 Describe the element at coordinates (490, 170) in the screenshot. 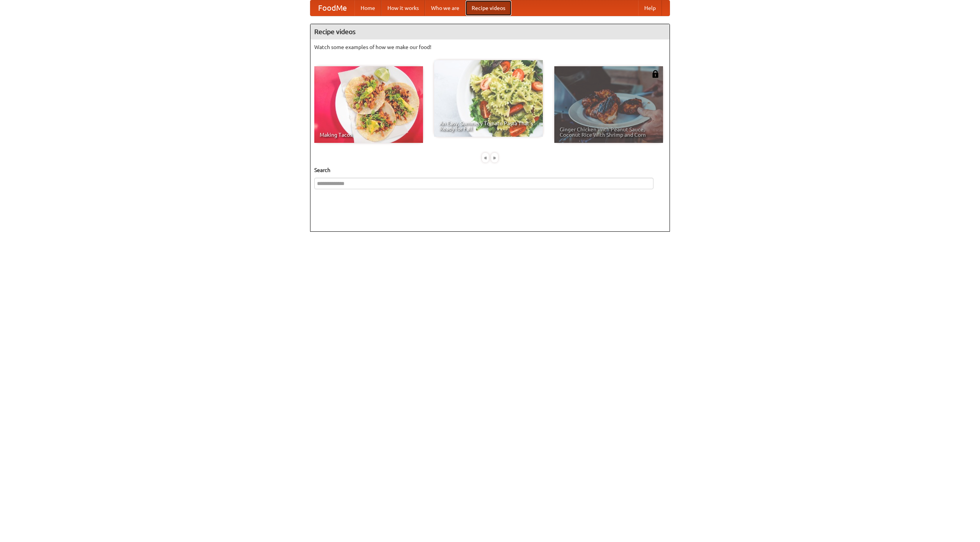

I see `h5: Search` at that location.